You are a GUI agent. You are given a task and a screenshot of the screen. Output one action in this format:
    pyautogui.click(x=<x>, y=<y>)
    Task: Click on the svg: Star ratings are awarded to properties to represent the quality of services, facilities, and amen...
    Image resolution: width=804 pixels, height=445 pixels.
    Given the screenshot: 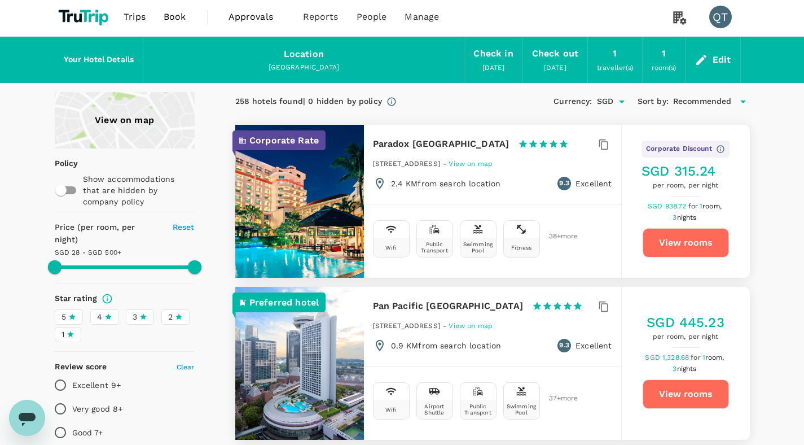 What is the action you would take?
    pyautogui.click(x=107, y=298)
    